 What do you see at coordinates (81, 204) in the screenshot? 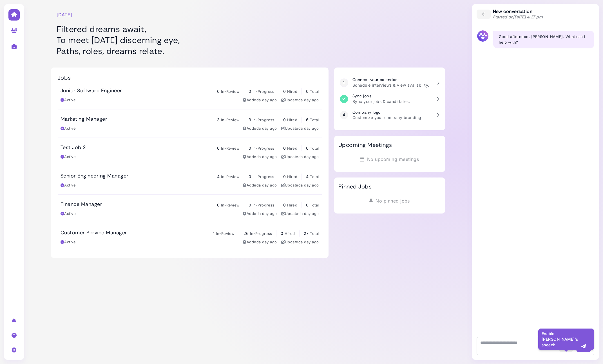
I see `h3: Finance Manager` at bounding box center [81, 204].